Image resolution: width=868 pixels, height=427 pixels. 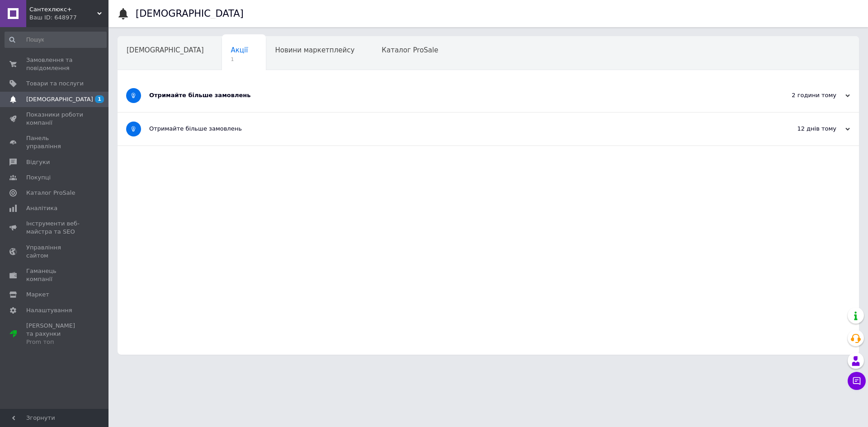 I want to click on span: Акції, so click(x=240, y=50).